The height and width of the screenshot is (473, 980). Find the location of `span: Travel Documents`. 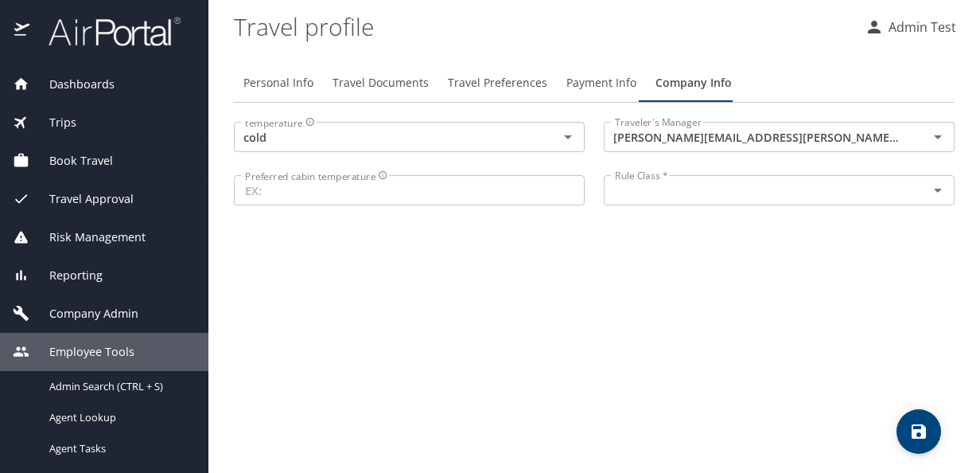

span: Travel Documents is located at coordinates (380, 83).